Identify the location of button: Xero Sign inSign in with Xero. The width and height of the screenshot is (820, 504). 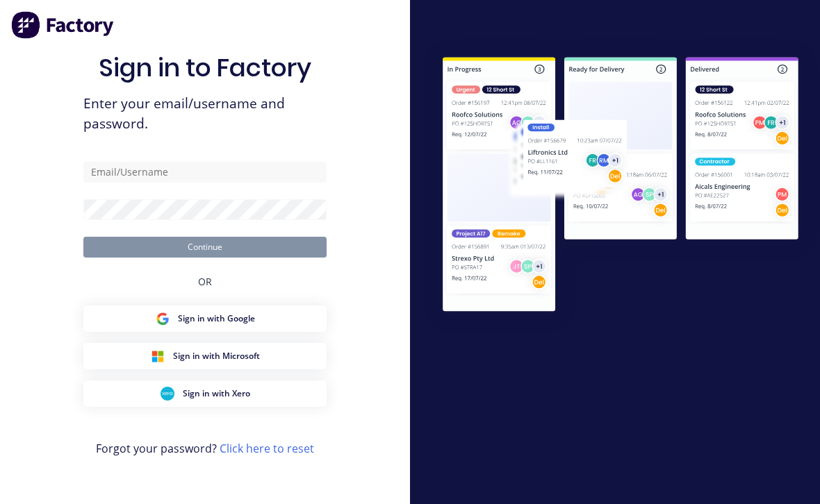
(205, 394).